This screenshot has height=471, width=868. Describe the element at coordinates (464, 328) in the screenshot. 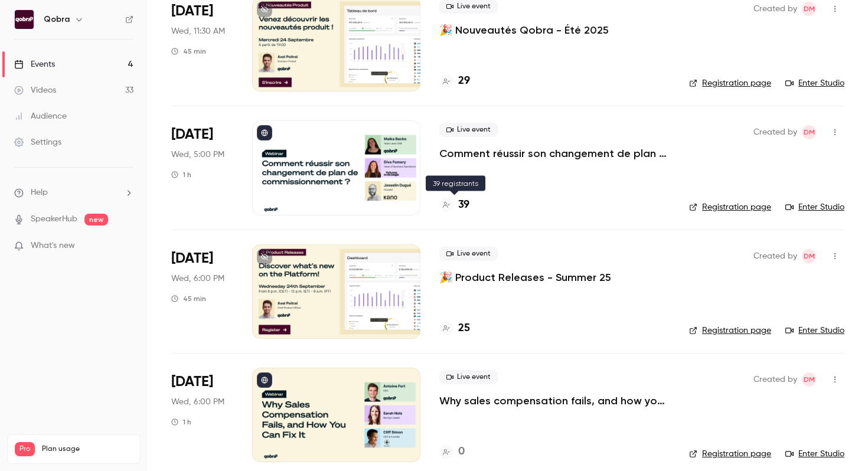

I see `h4: 25` at that location.